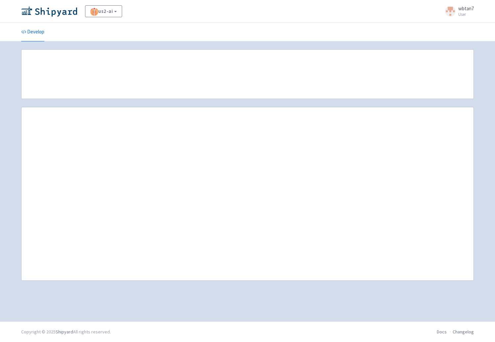  What do you see at coordinates (64, 332) in the screenshot?
I see `a: Shipyard` at bounding box center [64, 332].